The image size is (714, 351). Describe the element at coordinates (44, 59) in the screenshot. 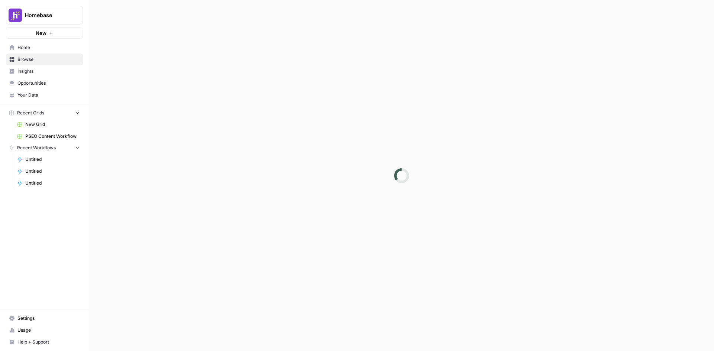

I see `a: Browse` at that location.